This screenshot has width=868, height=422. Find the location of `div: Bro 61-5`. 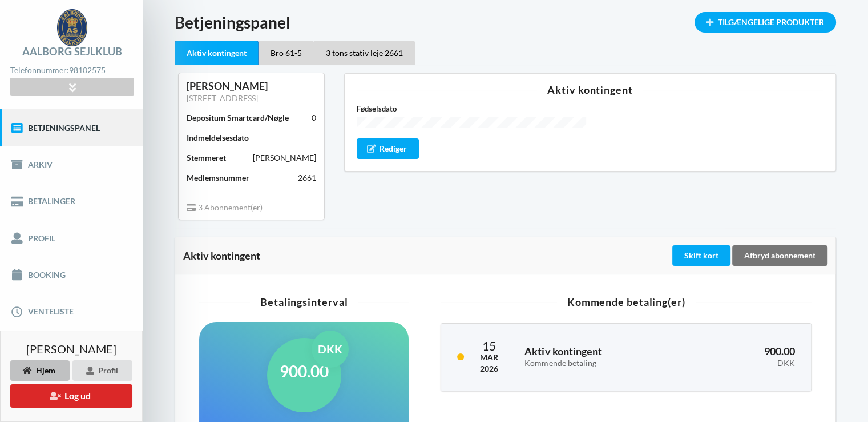

div: Bro 61-5 is located at coordinates (286, 53).